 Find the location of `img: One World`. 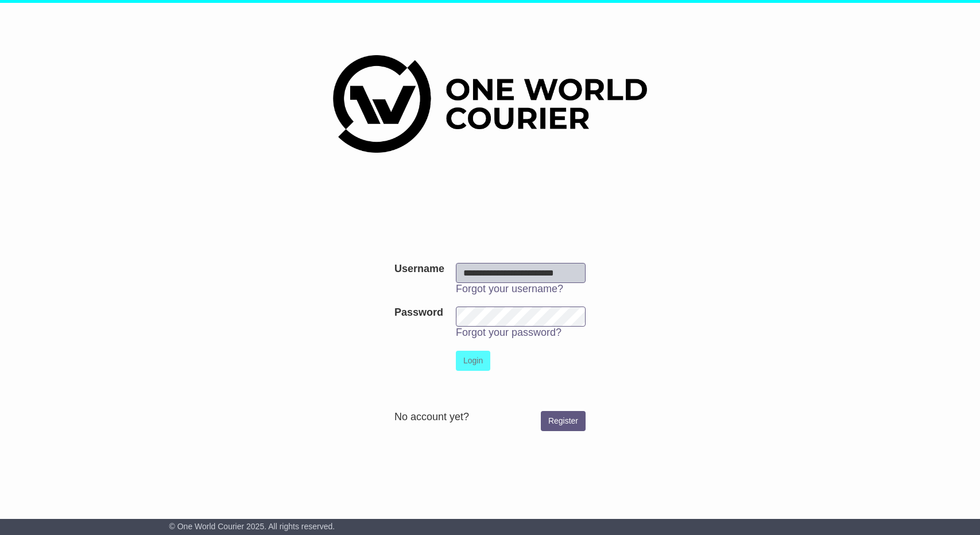

img: One World is located at coordinates (490, 104).